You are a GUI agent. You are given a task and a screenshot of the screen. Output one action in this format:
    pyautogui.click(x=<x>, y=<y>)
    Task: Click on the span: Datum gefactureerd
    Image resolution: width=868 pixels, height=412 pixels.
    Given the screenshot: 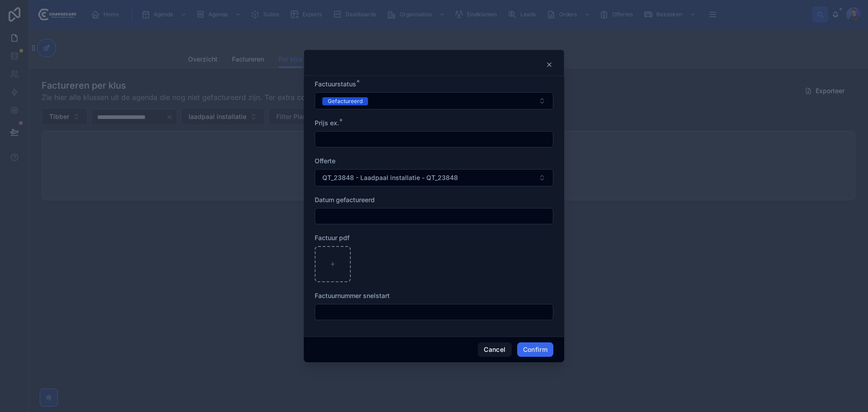 What is the action you would take?
    pyautogui.click(x=345, y=199)
    